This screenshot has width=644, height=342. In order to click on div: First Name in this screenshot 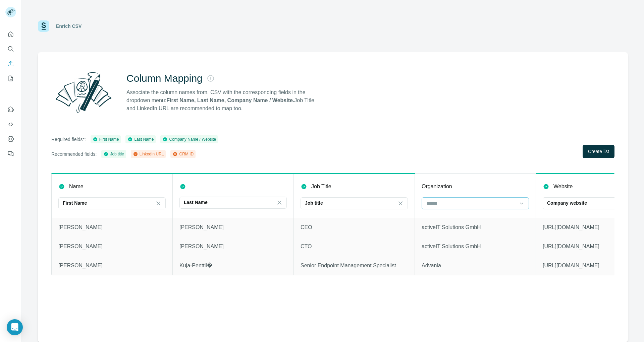, I will do `click(106, 139)`.